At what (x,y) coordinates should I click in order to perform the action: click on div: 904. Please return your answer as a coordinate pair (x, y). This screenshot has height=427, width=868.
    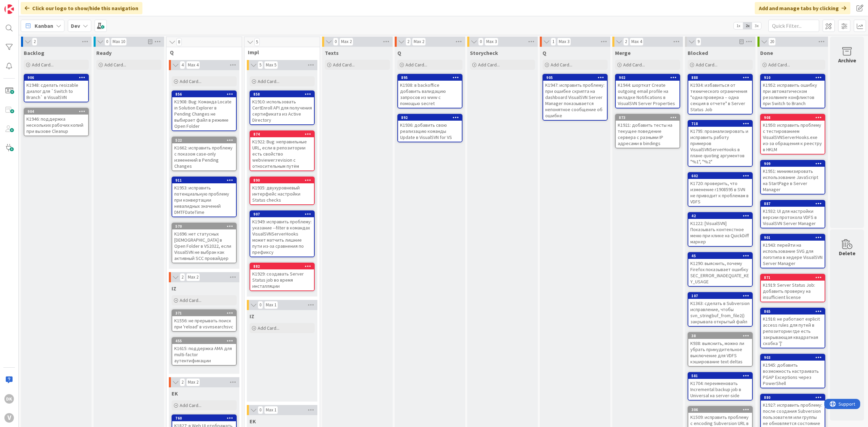
    Looking at the image, I should click on (56, 111).